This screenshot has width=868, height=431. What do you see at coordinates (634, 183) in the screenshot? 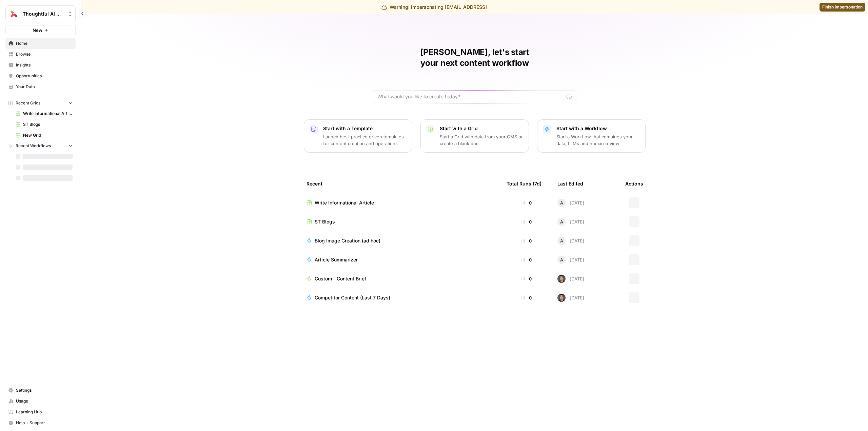
I see `div: Actions` at bounding box center [634, 183].